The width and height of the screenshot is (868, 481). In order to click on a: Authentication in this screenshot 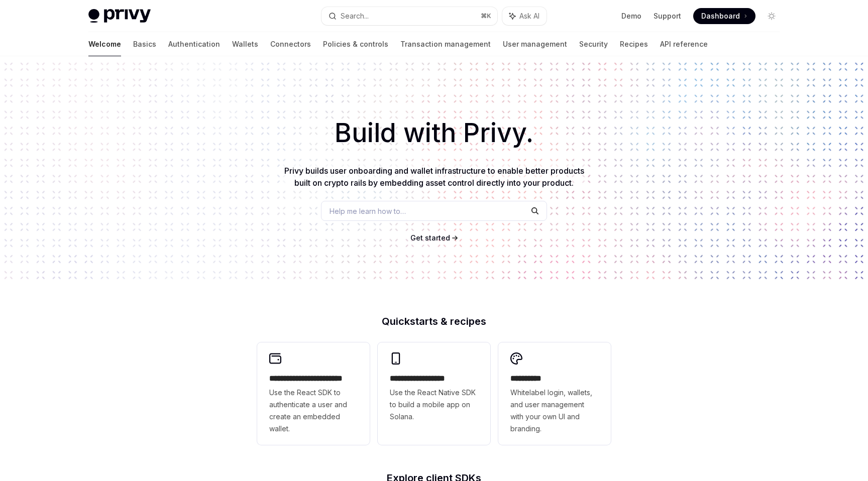, I will do `click(194, 44)`.